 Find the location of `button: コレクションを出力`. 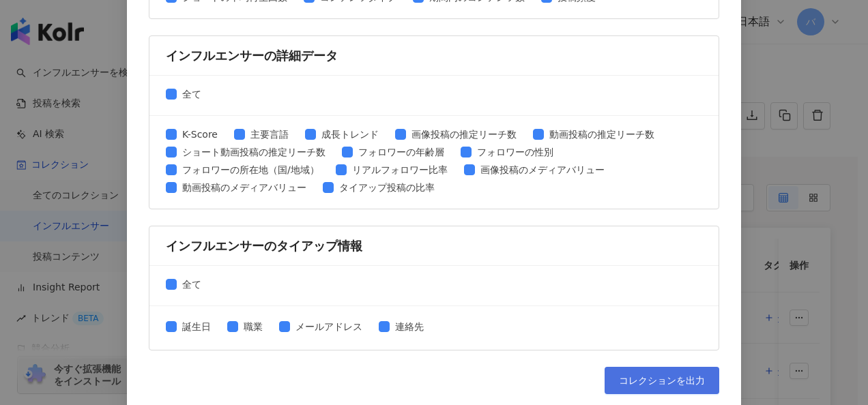

button: コレクションを出力 is located at coordinates (662, 381).